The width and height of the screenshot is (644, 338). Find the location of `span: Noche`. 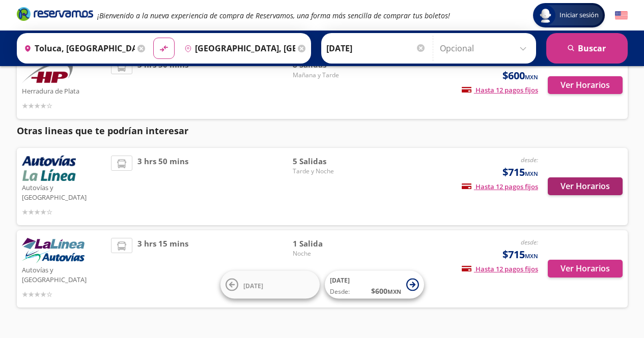

span: Noche is located at coordinates (328, 254).